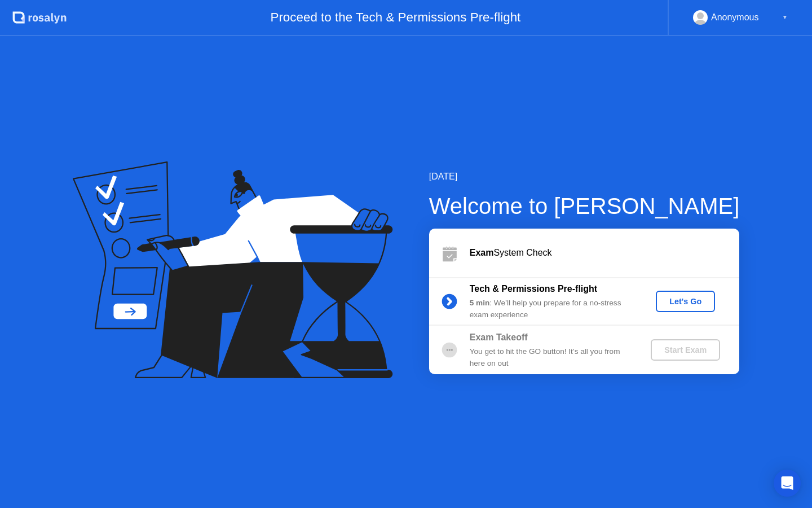 This screenshot has height=508, width=812. What do you see at coordinates (482, 253) in the screenshot?
I see `b: Exam` at bounding box center [482, 253].